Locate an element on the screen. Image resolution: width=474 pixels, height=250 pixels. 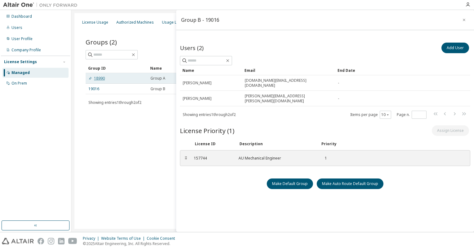
span: Group A is located at coordinates (158, 78).